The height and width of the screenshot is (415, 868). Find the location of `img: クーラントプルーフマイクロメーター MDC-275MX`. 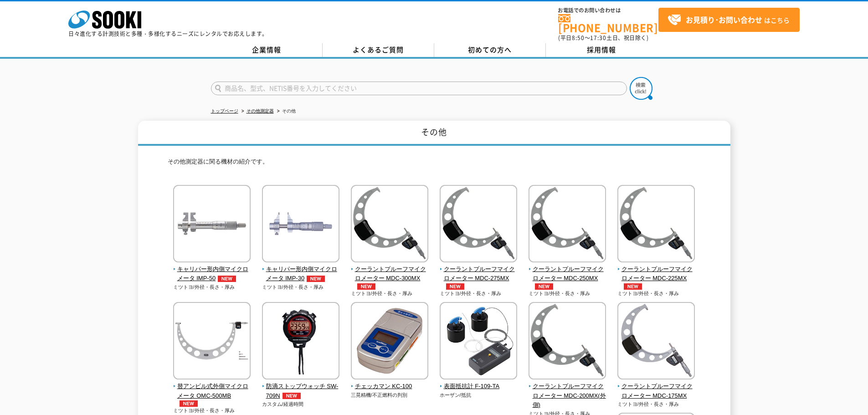

img: クーラントプルーフマイクロメーター MDC-275MX is located at coordinates (479, 225).